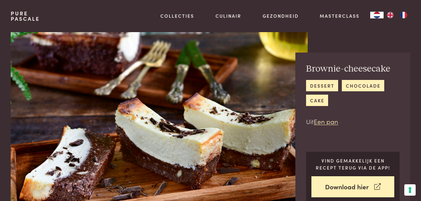 The height and width of the screenshot is (201, 421). What do you see at coordinates (363, 85) in the screenshot?
I see `a: chocolade` at bounding box center [363, 85].